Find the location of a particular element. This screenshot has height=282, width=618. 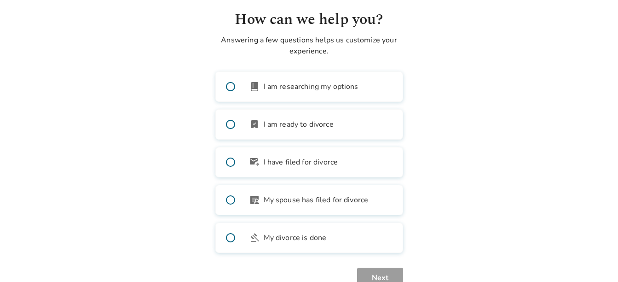

h1: How can we help you? is located at coordinates (309, 20).